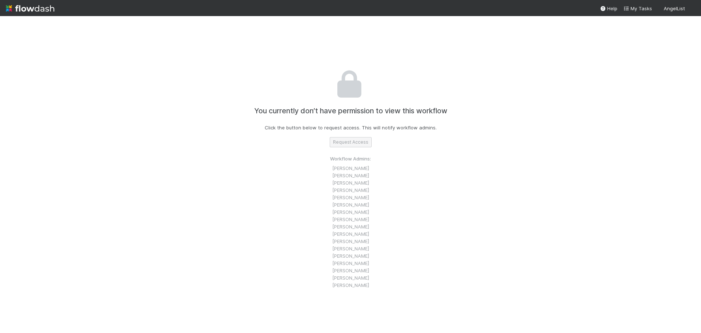 This screenshot has width=701, height=333. Describe the element at coordinates (692, 9) in the screenshot. I see `img: avatar_c8e523dd-415a-4cf0-87a3-4b787501e7b6.png` at that location.